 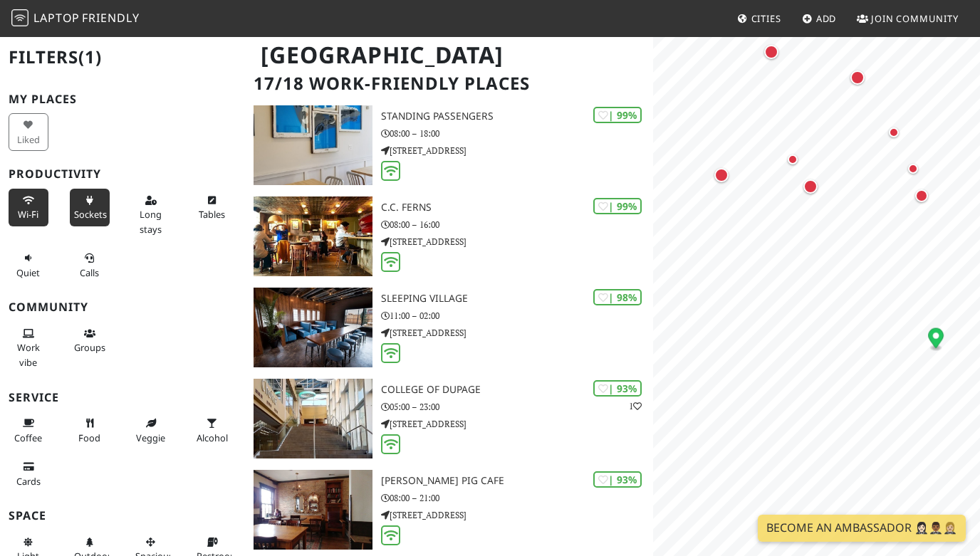 What do you see at coordinates (110, 18) in the screenshot?
I see `span: Friendly` at bounding box center [110, 18].